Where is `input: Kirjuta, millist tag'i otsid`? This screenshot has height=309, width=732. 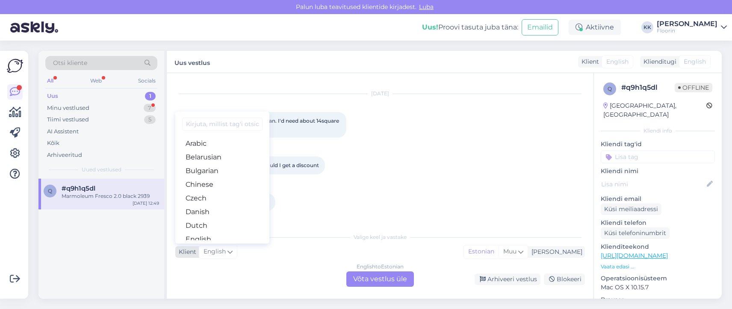 input: Kirjuta, millist tag'i otsid is located at coordinates (222, 124).